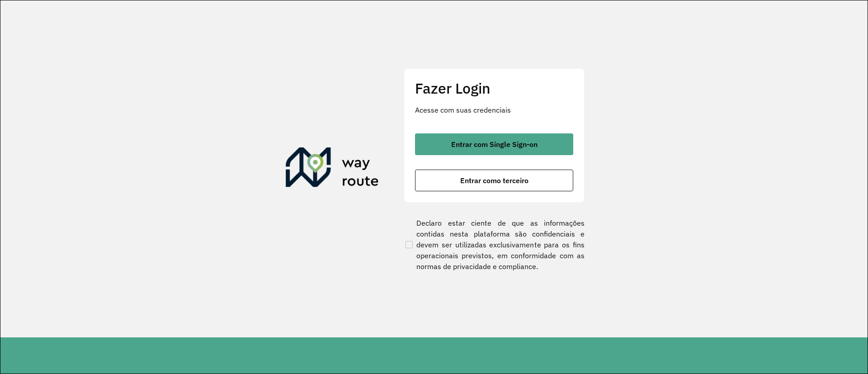 This screenshot has width=868, height=374. What do you see at coordinates (494, 144) in the screenshot?
I see `span: Entrar com Single Sign-on` at bounding box center [494, 144].